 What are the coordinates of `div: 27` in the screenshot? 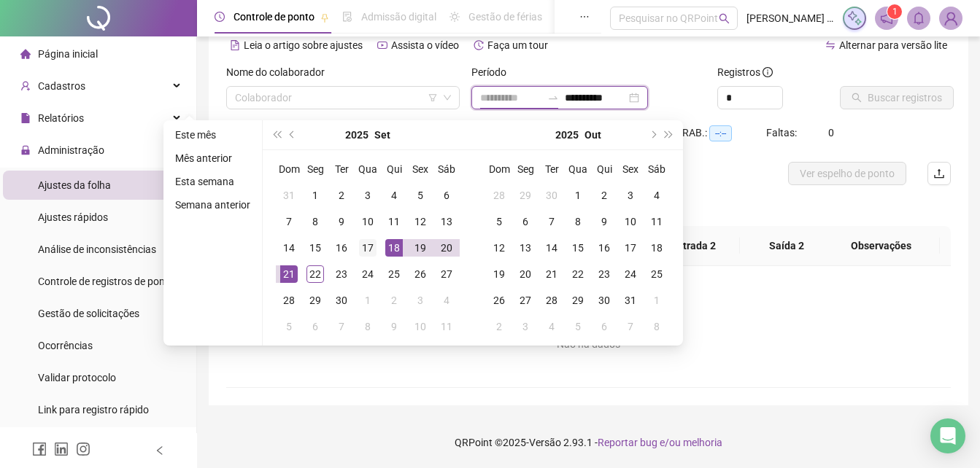 It's located at (526, 301).